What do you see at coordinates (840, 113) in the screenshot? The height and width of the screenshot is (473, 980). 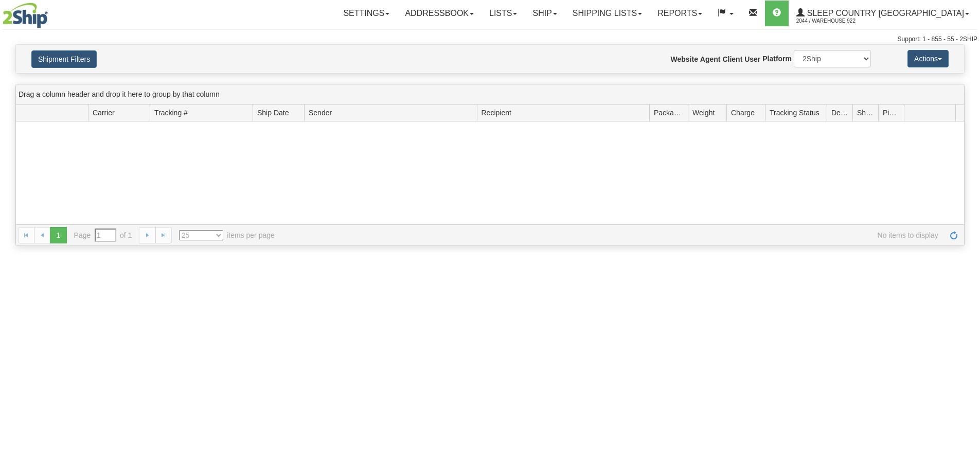 I see `span: Delivery Status` at bounding box center [840, 113].